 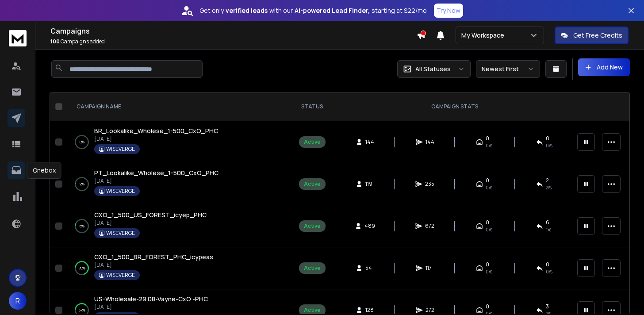 I want to click on p: 70 %, so click(x=82, y=268).